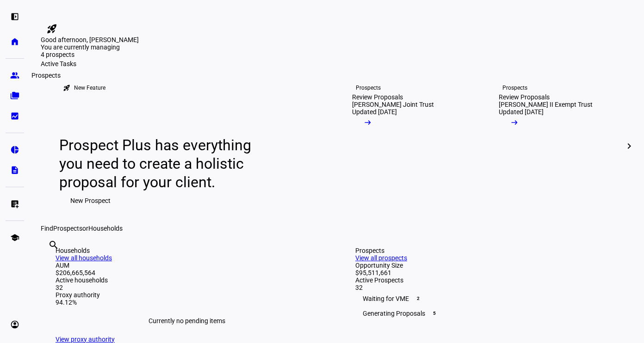  What do you see at coordinates (187, 265) in the screenshot?
I see `div: AUM` at bounding box center [187, 265].